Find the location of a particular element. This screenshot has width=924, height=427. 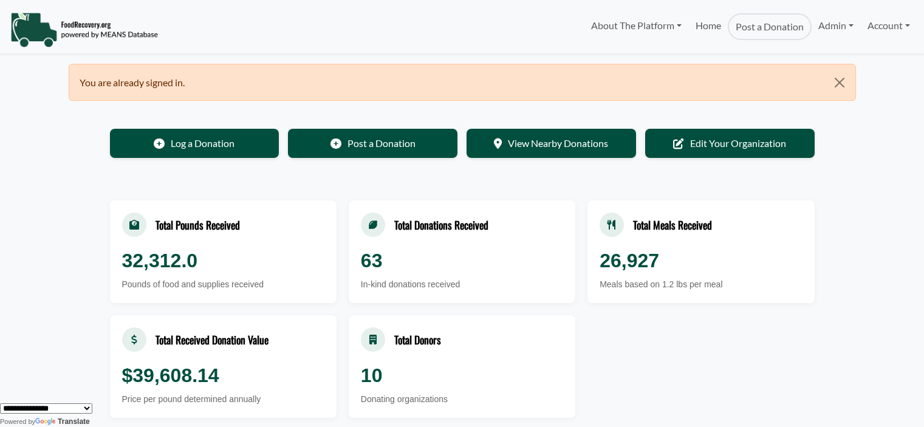

div: 63 is located at coordinates (462, 261).